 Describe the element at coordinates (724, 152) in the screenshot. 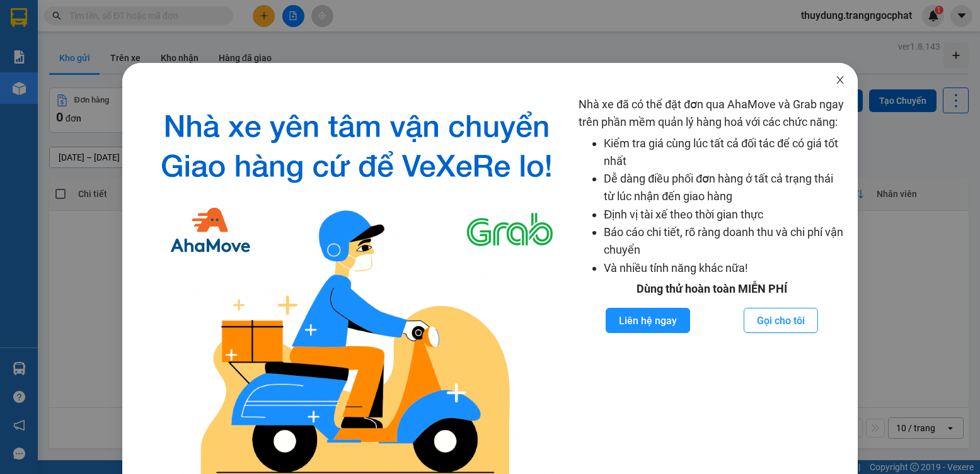

I see `li: Kiểm tra giá cùng lúc tất cả đối tác để có giá tốt nhất` at that location.